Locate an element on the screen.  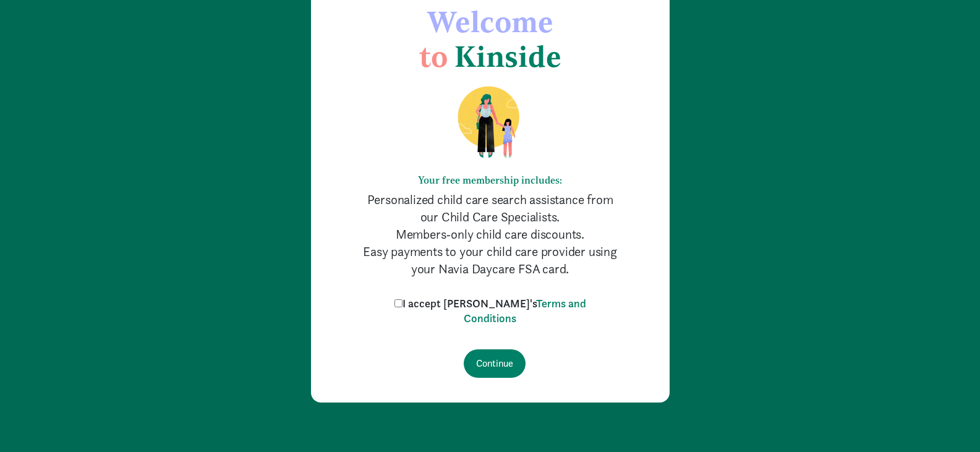
img: illustration-mom-daughter.png is located at coordinates (490, 122).